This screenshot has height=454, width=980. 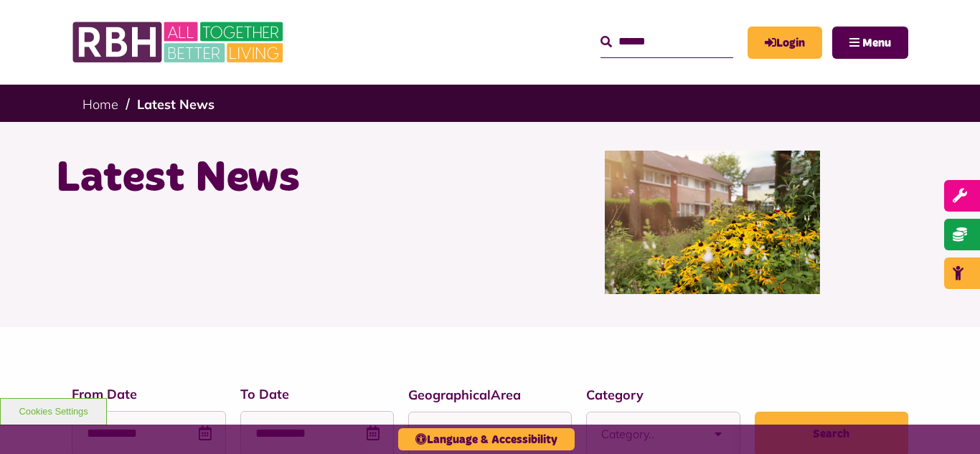 I want to click on button: Language & Accessibility, so click(x=486, y=439).